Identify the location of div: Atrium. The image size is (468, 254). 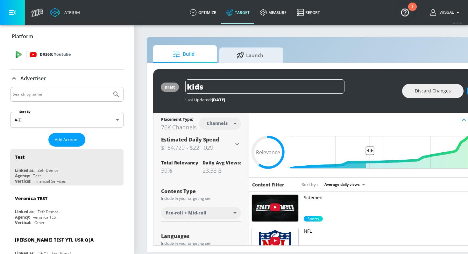
(71, 12).